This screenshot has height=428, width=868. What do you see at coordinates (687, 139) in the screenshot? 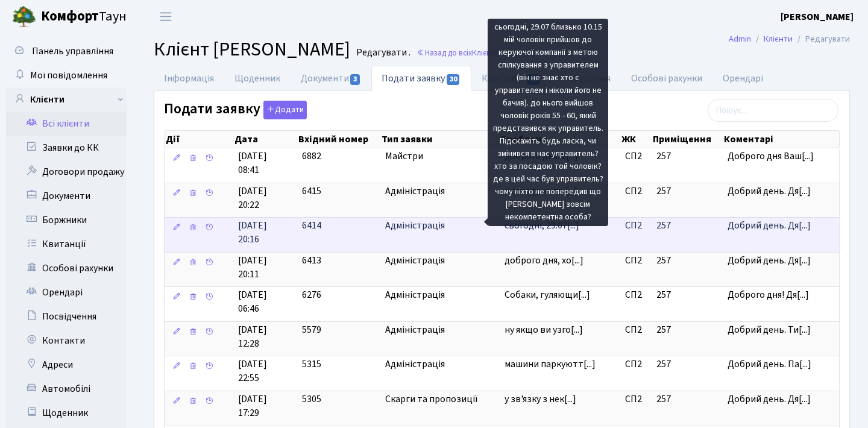
I see `th: Приміщення` at bounding box center [687, 139].